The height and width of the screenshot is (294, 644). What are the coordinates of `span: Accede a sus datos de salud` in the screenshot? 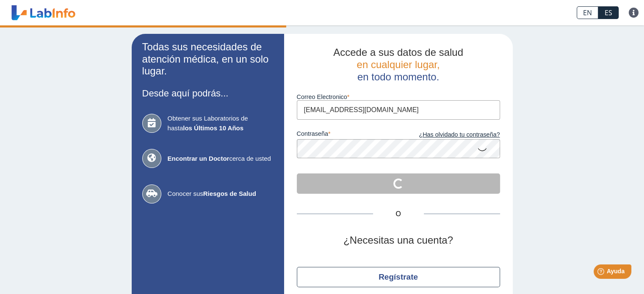 It's located at (398, 52).